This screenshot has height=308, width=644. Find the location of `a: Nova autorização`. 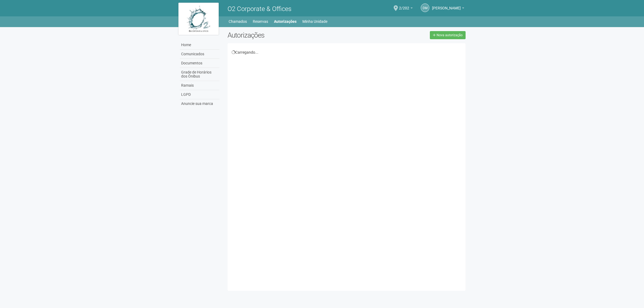

a: Nova autorização is located at coordinates (447, 35).